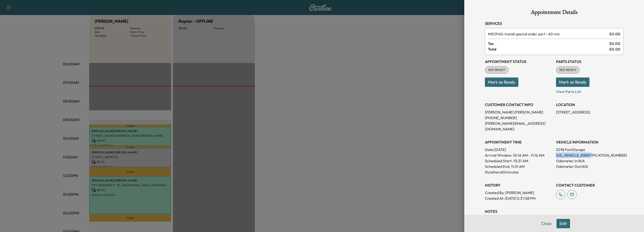 The image size is (644, 232). What do you see at coordinates (554, 23) in the screenshot?
I see `h3: Services` at bounding box center [554, 23].